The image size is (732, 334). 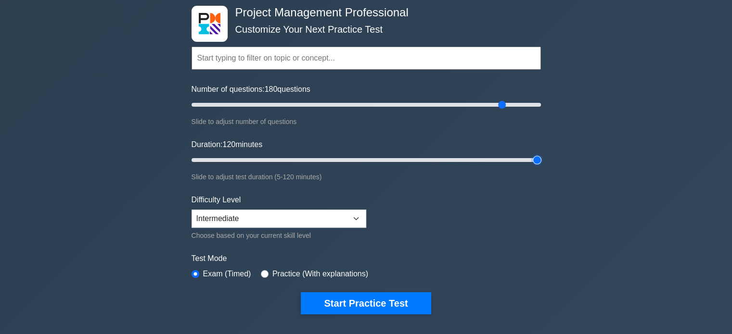 What do you see at coordinates (228, 144) in the screenshot?
I see `span: 120` at bounding box center [228, 144].